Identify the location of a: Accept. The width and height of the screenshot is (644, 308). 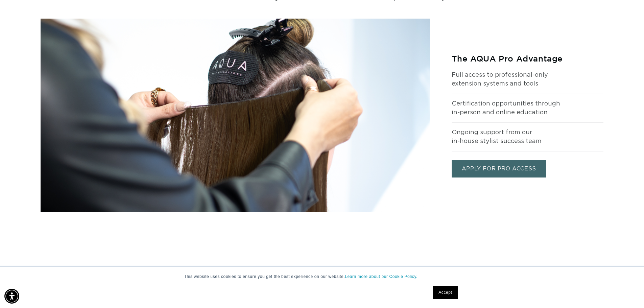
(445, 292).